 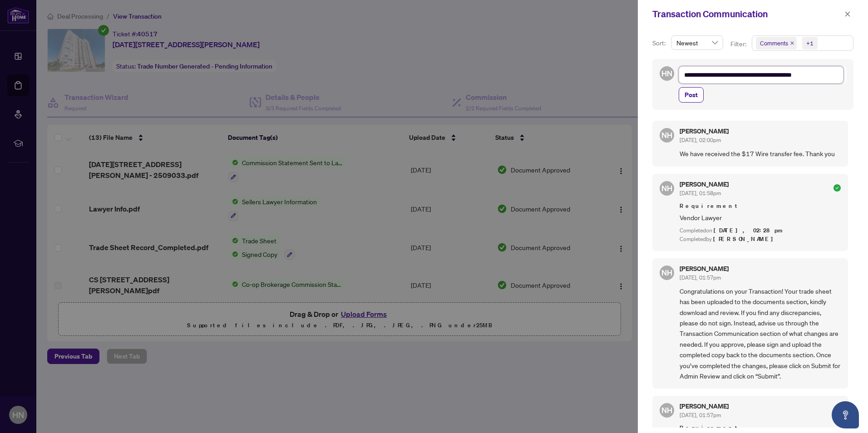 I want to click on button: Open asap, so click(x=845, y=415).